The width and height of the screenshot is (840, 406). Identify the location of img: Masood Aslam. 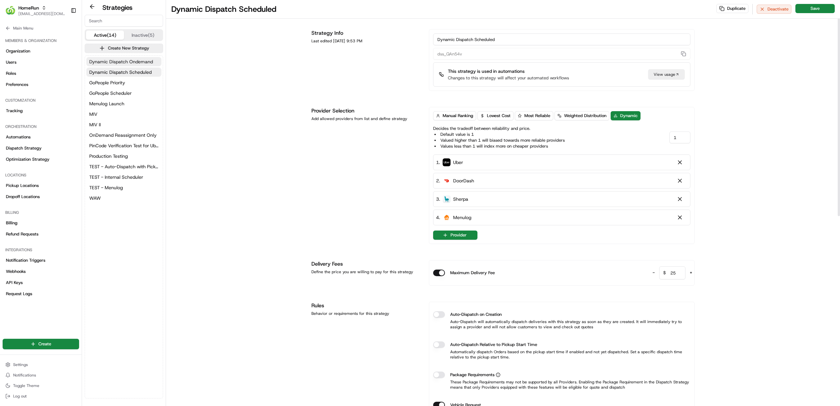
(12, 101).